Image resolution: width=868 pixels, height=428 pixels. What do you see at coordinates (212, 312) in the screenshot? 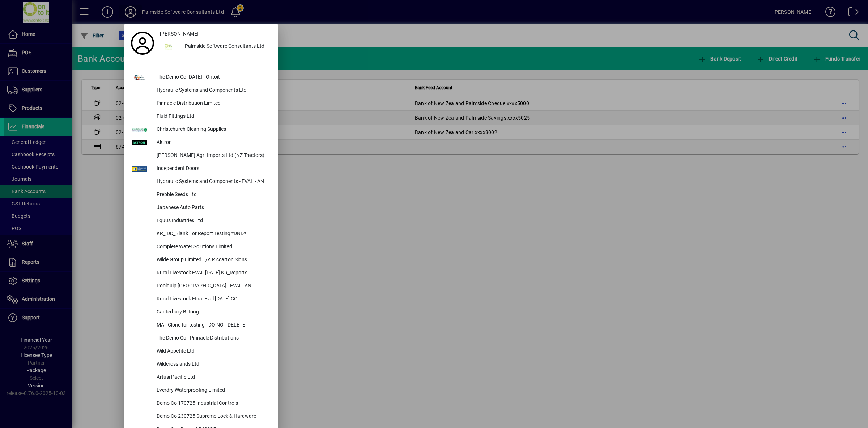
I see `div: Canterbury Biltong` at bounding box center [212, 312].